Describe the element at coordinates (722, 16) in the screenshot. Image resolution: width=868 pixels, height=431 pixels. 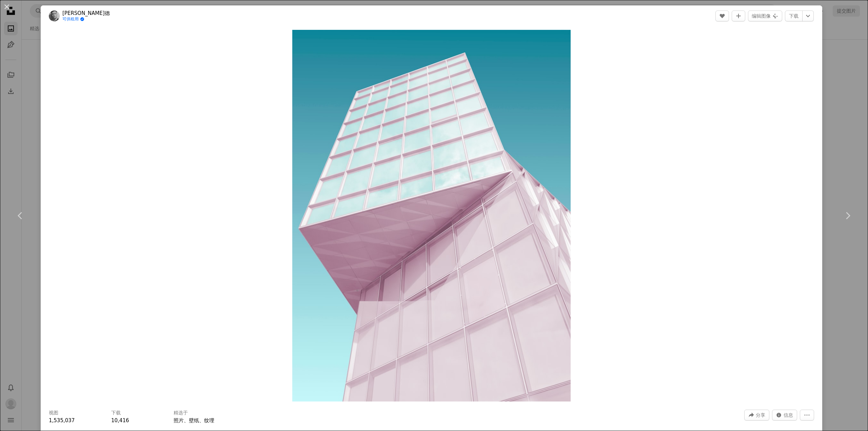
I see `button: 喜欢` at that location.